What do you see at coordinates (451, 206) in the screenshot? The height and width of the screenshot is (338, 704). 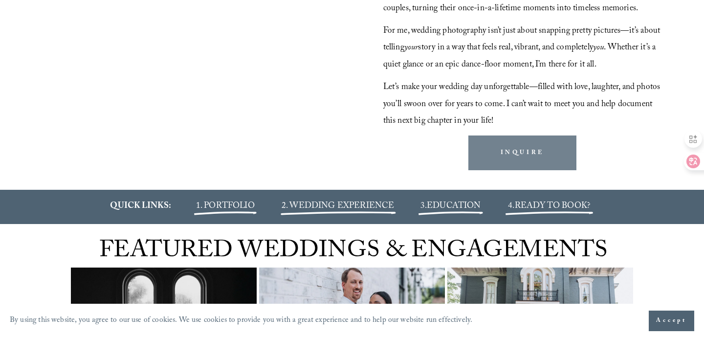 I see `span: 3.` at bounding box center [451, 206].